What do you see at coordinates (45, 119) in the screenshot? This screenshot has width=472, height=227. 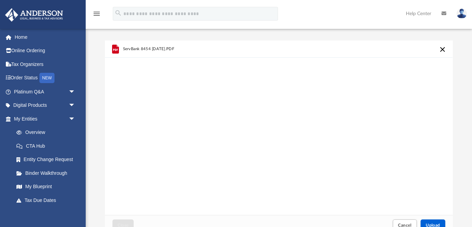 I see `a: My Entitiesarrow_drop_down` at bounding box center [45, 119].